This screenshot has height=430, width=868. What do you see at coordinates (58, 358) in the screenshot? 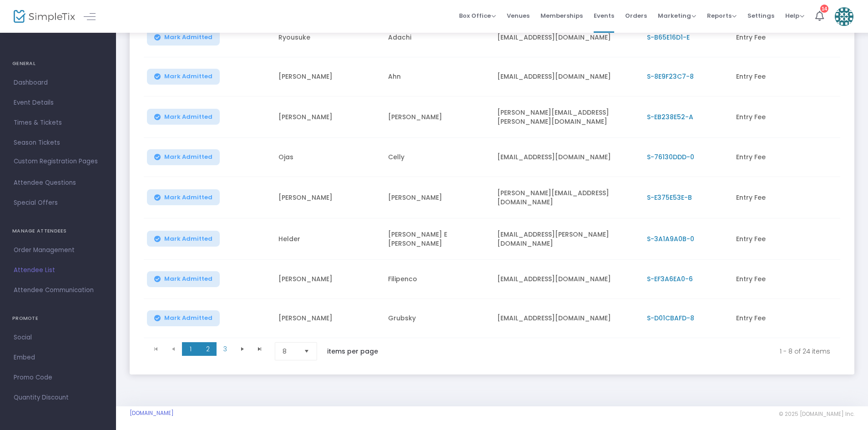
I see `span: Embed` at bounding box center [58, 358].